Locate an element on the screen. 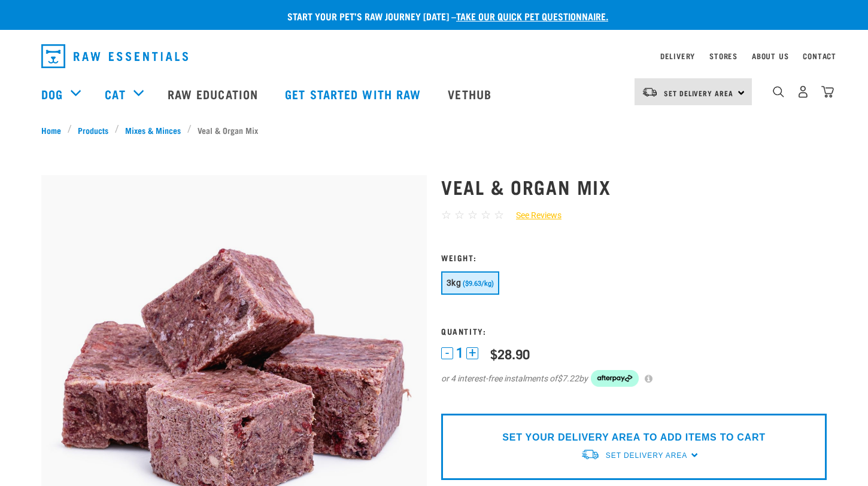 The height and width of the screenshot is (486, 868). button: 3kg ($9.63/kg) is located at coordinates (470, 283).